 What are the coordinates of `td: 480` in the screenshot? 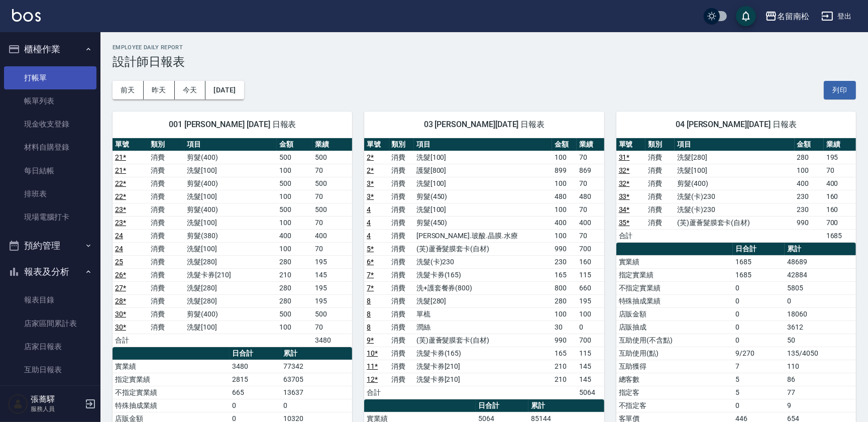 It's located at (565, 196).